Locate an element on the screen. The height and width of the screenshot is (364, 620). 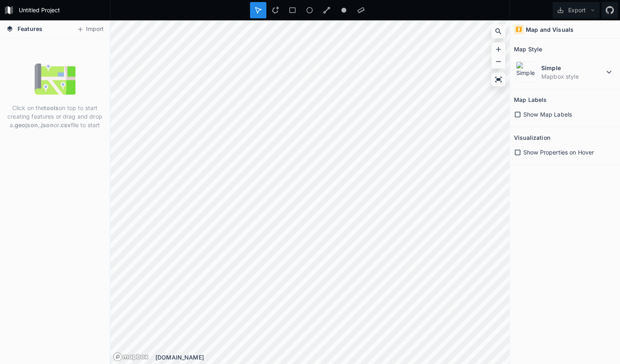
span: Show Map Labels is located at coordinates (547, 114).